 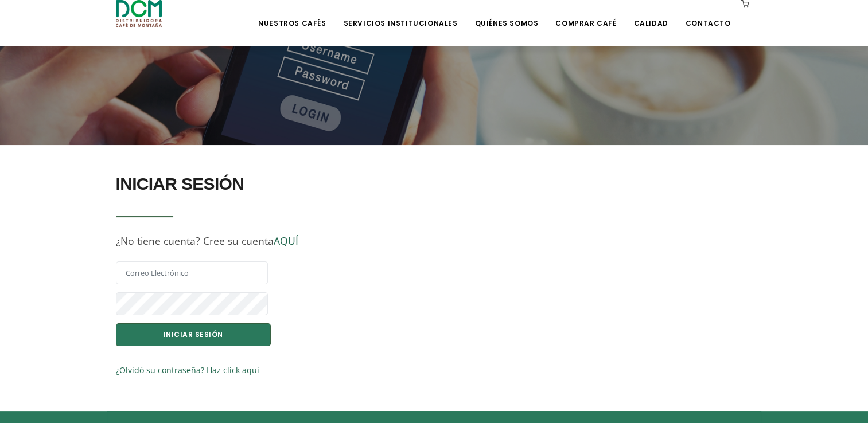 I want to click on a: Contacto, so click(x=708, y=14).